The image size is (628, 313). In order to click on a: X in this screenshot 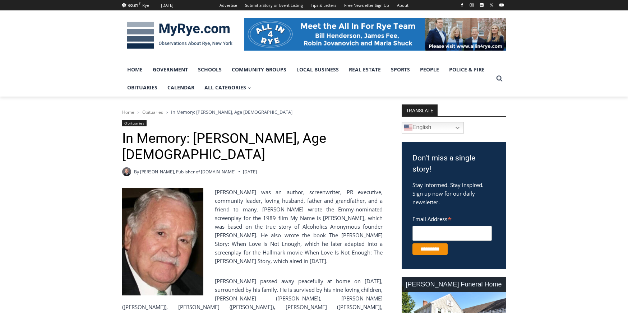, I will do `click(491, 5)`.